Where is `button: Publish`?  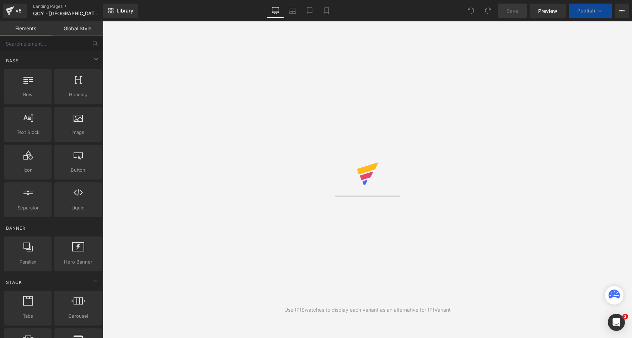 button: Publish is located at coordinates (591, 11).